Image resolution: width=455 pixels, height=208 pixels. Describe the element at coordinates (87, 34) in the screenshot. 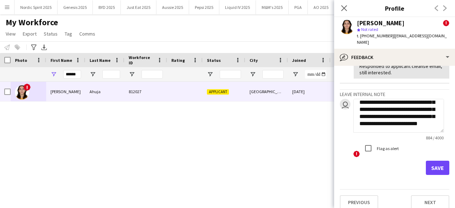

I see `span: Comms` at that location.